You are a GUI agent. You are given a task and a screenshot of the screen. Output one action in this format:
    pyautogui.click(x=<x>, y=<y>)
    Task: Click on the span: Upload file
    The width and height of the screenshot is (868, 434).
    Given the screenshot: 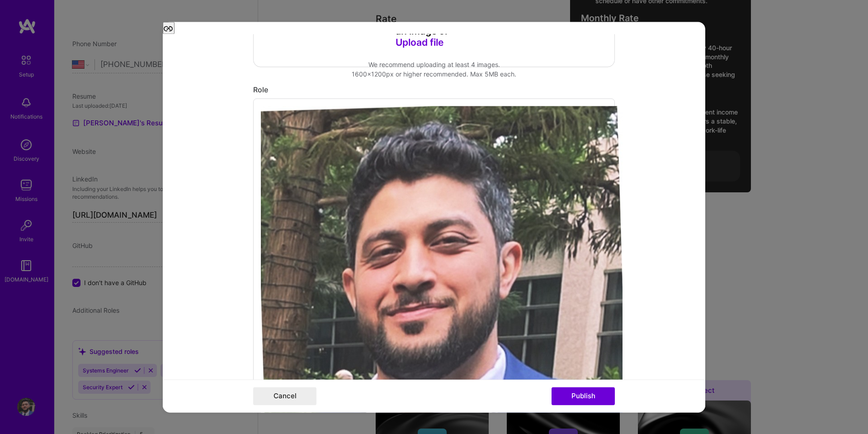 What is the action you would take?
    pyautogui.click(x=419, y=42)
    